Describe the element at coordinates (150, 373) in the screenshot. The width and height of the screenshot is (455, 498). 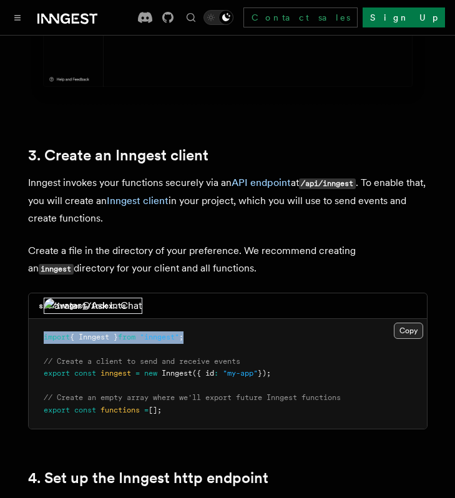
I see `span: new` at that location.